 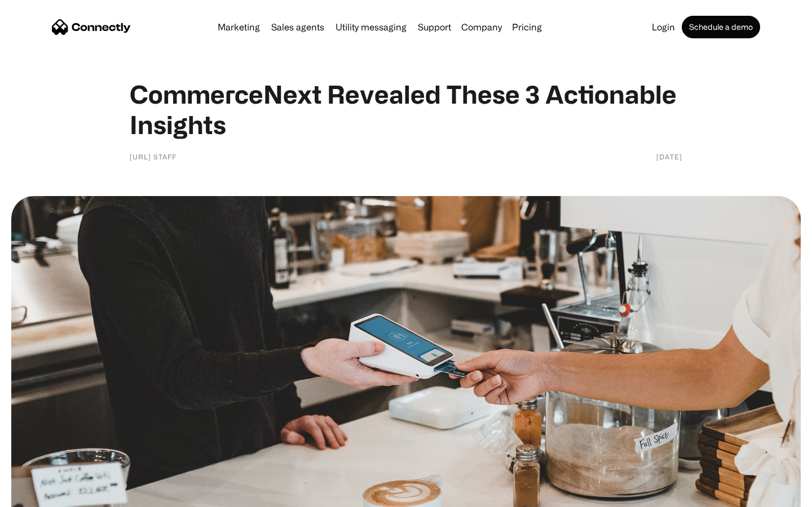 What do you see at coordinates (238, 27) in the screenshot?
I see `a: Marketing` at bounding box center [238, 27].